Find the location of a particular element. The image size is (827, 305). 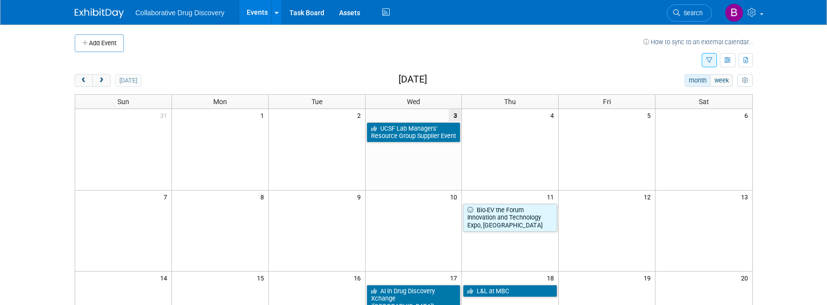

span: 8 is located at coordinates (264, 197).